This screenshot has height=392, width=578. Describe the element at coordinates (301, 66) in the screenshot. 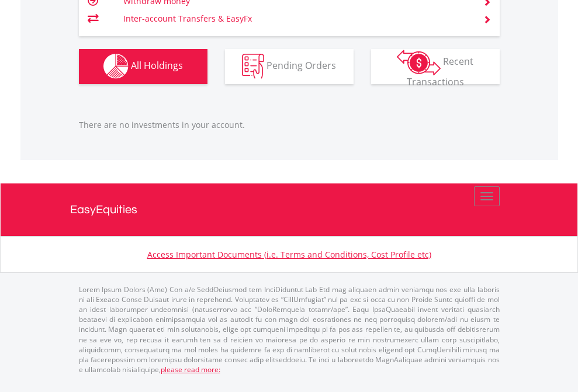

I see `span: Pending Orders` at that location.